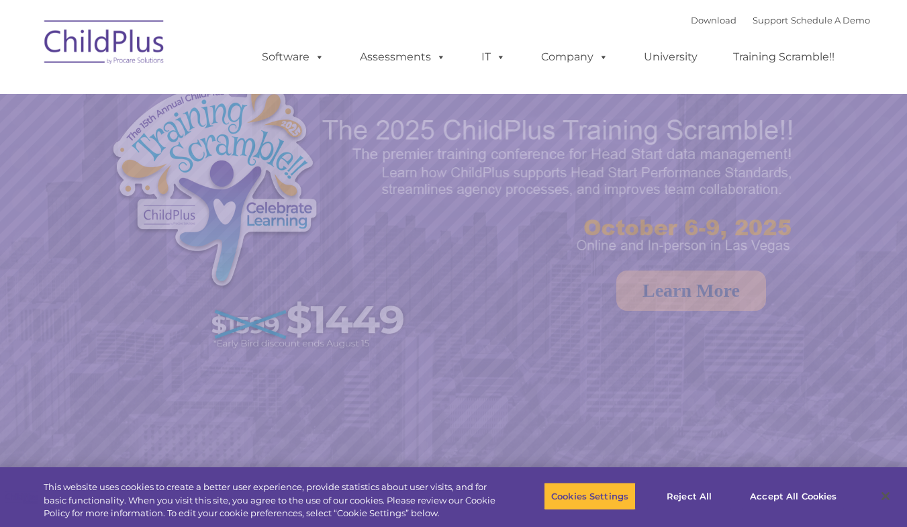 The width and height of the screenshot is (907, 527). Describe the element at coordinates (793, 496) in the screenshot. I see `button: Accept All Cookies` at that location.